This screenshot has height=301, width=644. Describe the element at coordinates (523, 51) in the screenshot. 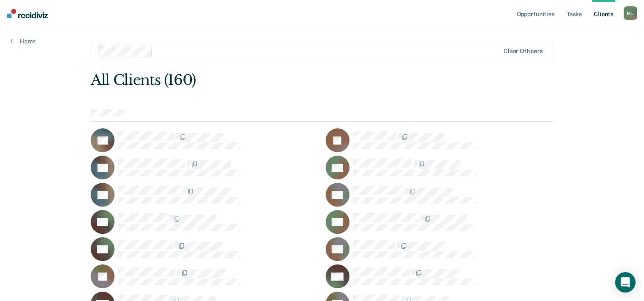

I see `div: Clear officers` at that location.